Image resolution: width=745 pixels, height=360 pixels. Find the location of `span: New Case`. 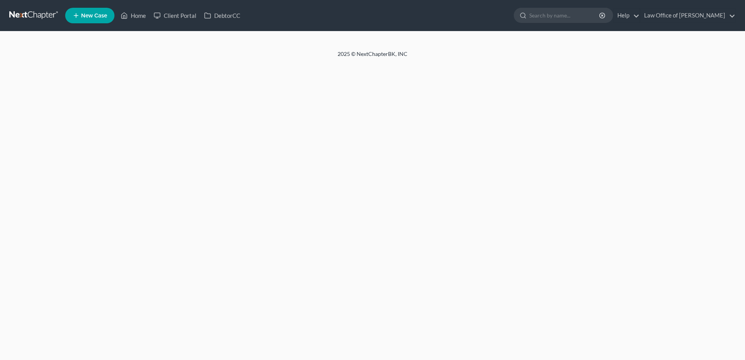

span: New Case is located at coordinates (94, 16).